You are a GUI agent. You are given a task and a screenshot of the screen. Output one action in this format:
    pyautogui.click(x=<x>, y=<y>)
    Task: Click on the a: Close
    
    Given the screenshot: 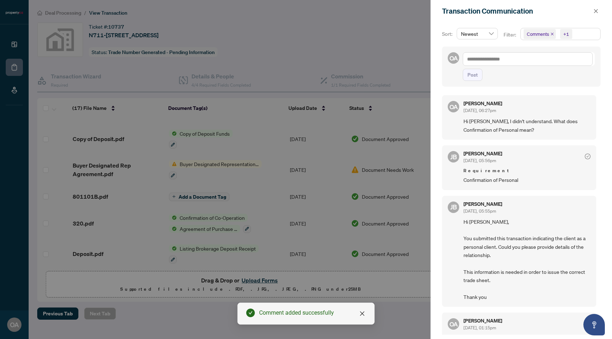 What is the action you would take?
    pyautogui.click(x=362, y=314)
    